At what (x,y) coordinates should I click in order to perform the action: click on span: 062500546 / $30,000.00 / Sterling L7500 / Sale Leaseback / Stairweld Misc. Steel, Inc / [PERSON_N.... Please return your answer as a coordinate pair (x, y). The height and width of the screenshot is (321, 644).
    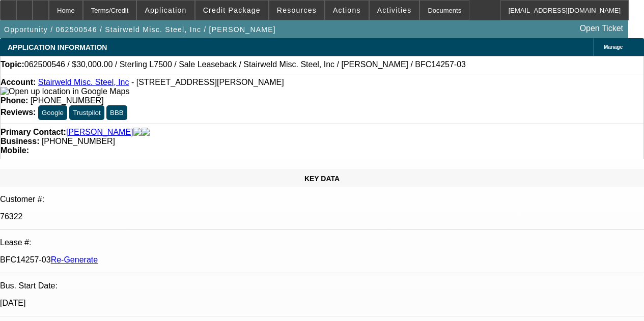
    Looking at the image, I should click on (245, 65).